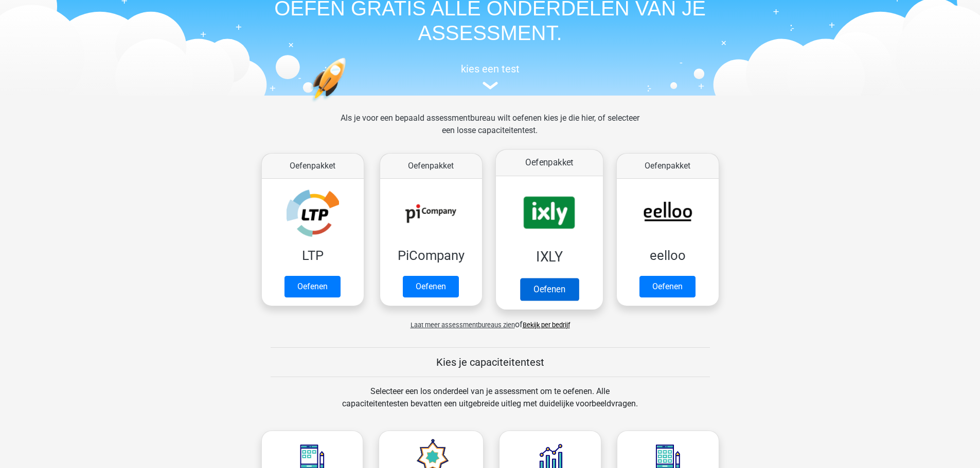  Describe the element at coordinates (546, 325) in the screenshot. I see `a: Bekijk per bedrijf` at that location.